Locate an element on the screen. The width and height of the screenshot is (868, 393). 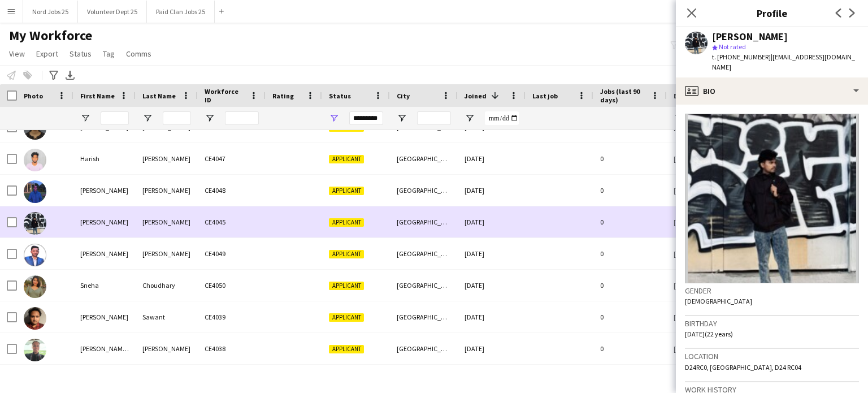
a: View is located at coordinates (17, 54).